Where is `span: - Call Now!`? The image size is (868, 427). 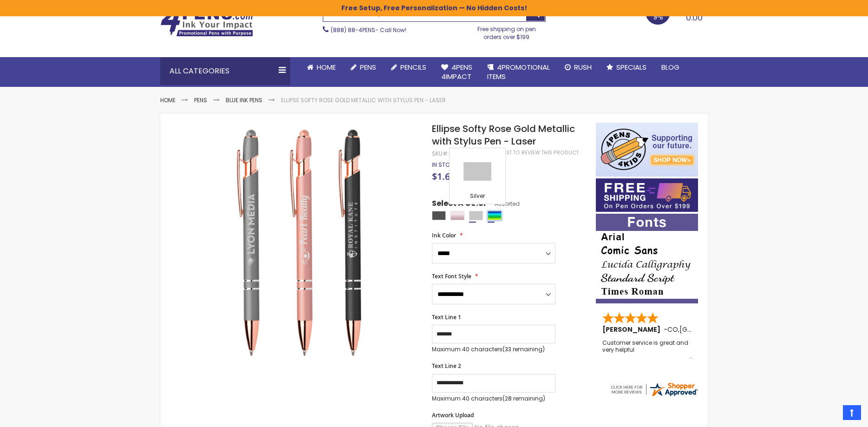
span: - Call Now! is located at coordinates (369, 30).